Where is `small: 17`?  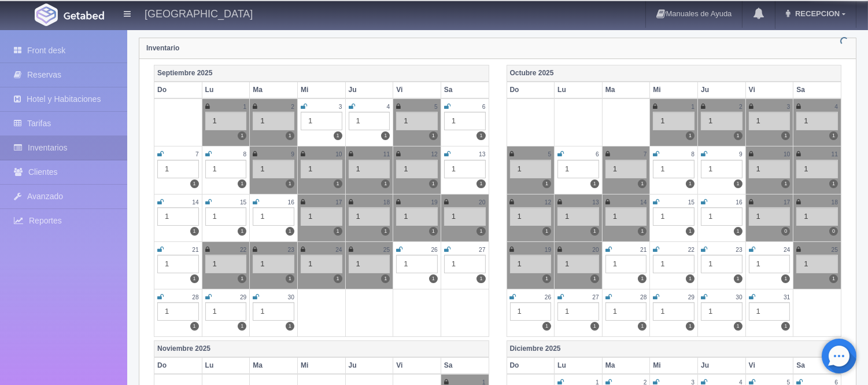 small: 17 is located at coordinates (338, 202).